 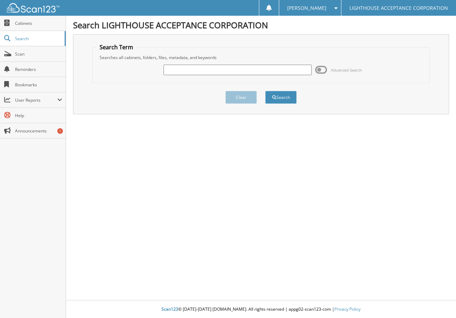 What do you see at coordinates (38, 84) in the screenshot?
I see `span: Bookmarks` at bounding box center [38, 84].